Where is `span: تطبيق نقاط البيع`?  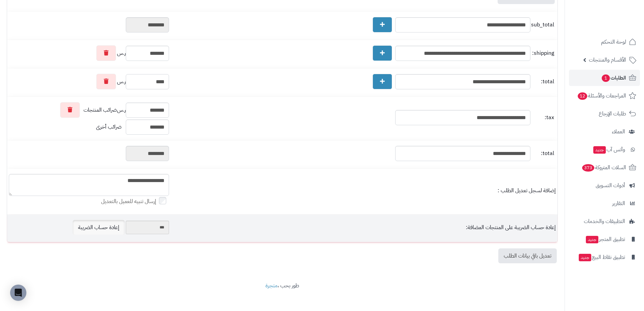 span: تطبيق نقاط البيع is located at coordinates (602, 257).